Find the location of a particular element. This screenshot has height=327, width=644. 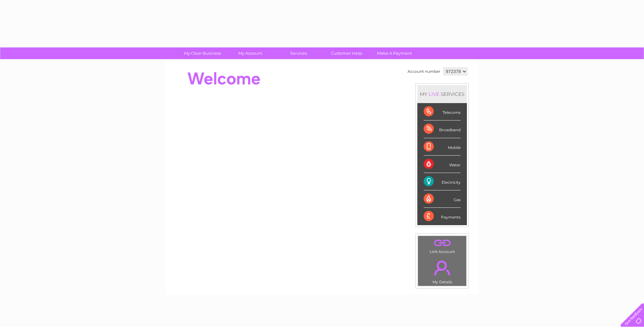

div: Telecoms is located at coordinates (442, 111).